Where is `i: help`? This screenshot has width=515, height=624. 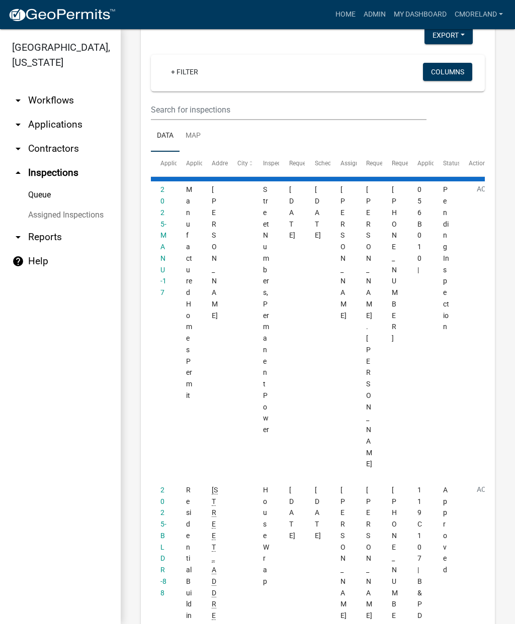
i: help is located at coordinates (18, 261).